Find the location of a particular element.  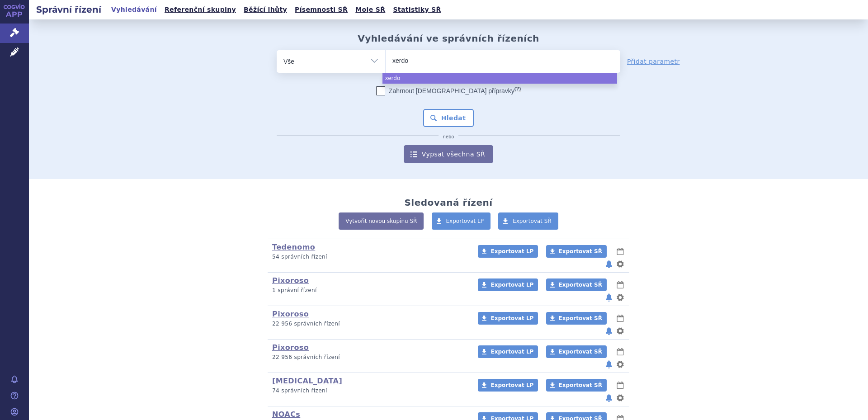

h2: Sledovaná řízení is located at coordinates (448, 202).